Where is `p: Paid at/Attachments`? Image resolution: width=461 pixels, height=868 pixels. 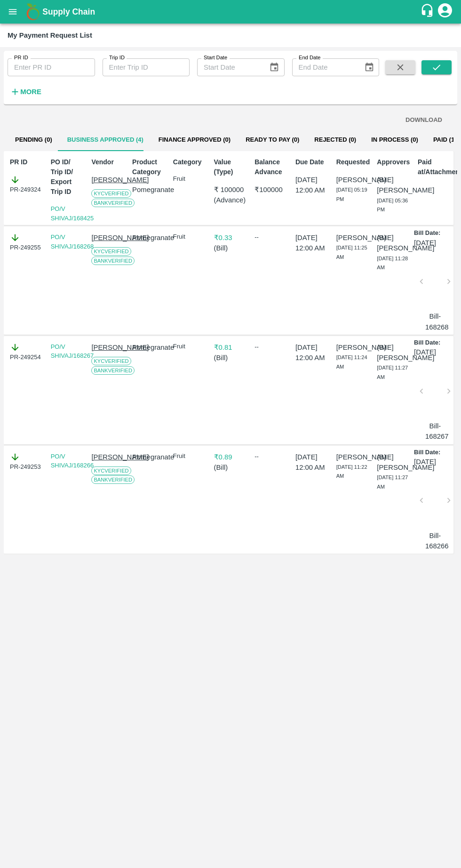
p: Paid at/Attachments is located at coordinates (434, 167).